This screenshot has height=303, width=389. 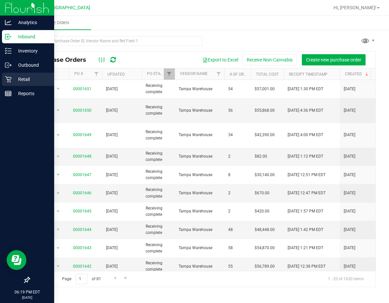 What do you see at coordinates (264, 266) in the screenshot?
I see `span: $56,789.00` at bounding box center [264, 266].